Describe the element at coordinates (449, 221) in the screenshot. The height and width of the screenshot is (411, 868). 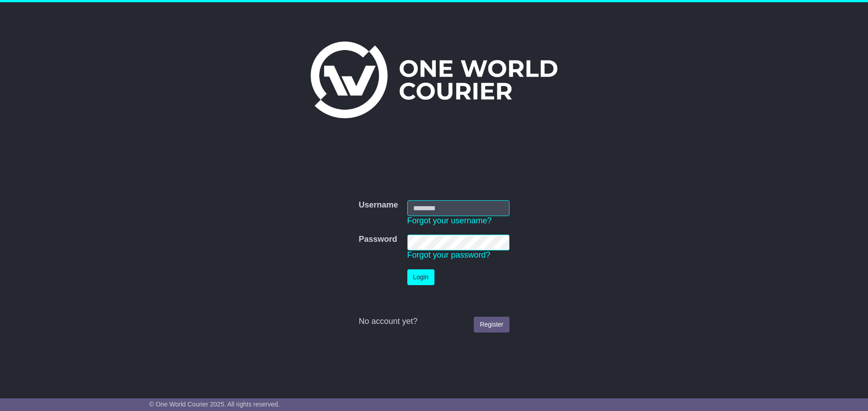
I see `a: Forgot your username?` at that location.